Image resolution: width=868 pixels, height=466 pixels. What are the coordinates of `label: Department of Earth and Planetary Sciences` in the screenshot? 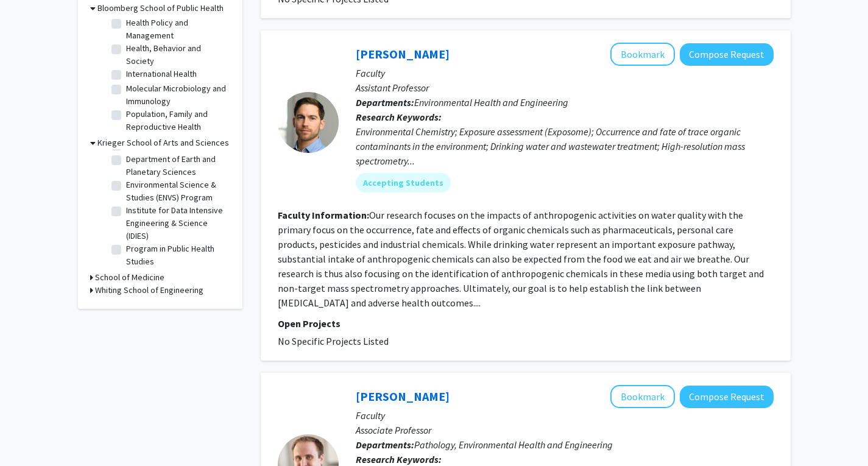 It's located at (176, 166).